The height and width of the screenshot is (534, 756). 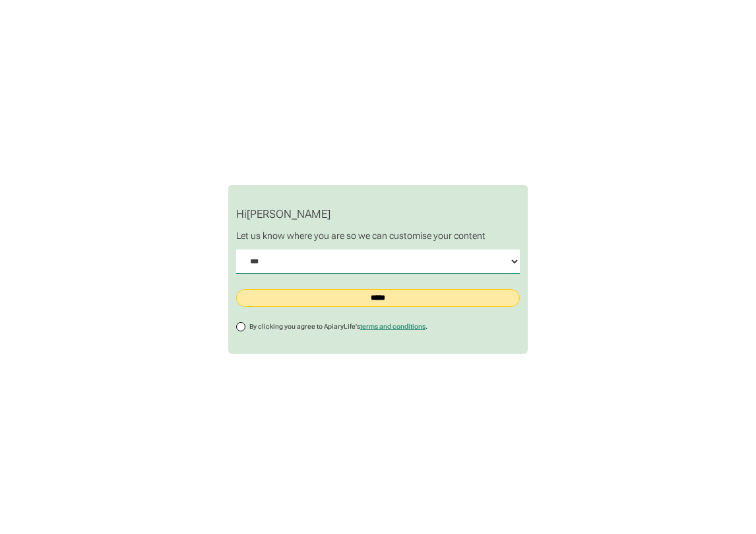 What do you see at coordinates (338, 327) in the screenshot?
I see `span: By clicking you agree to ApiaryLife's .` at bounding box center [338, 327].